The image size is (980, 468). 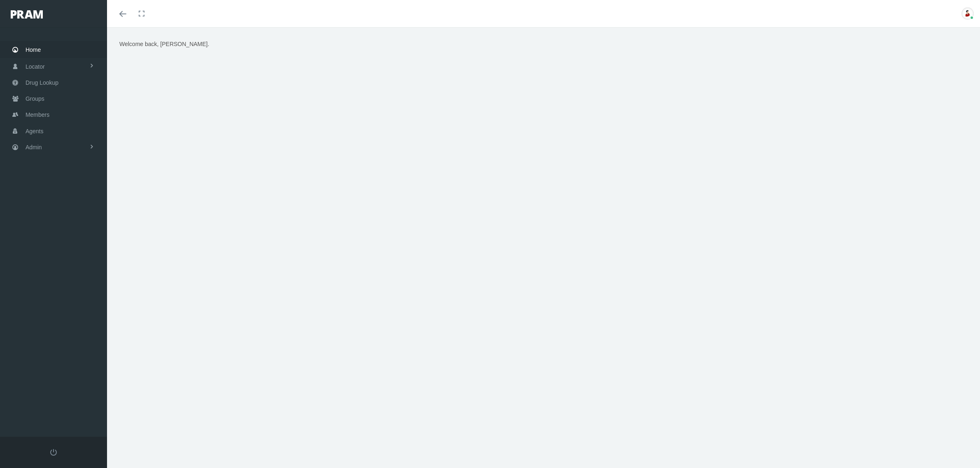 I want to click on img: S_Profile_Picture_701.jpg, so click(x=968, y=13).